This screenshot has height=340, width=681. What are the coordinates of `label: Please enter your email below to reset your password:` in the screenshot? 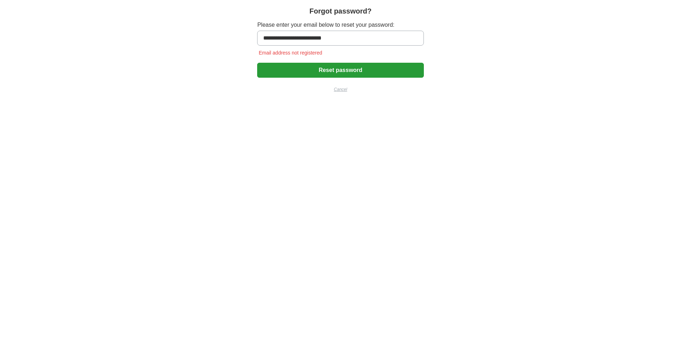 It's located at (340, 25).